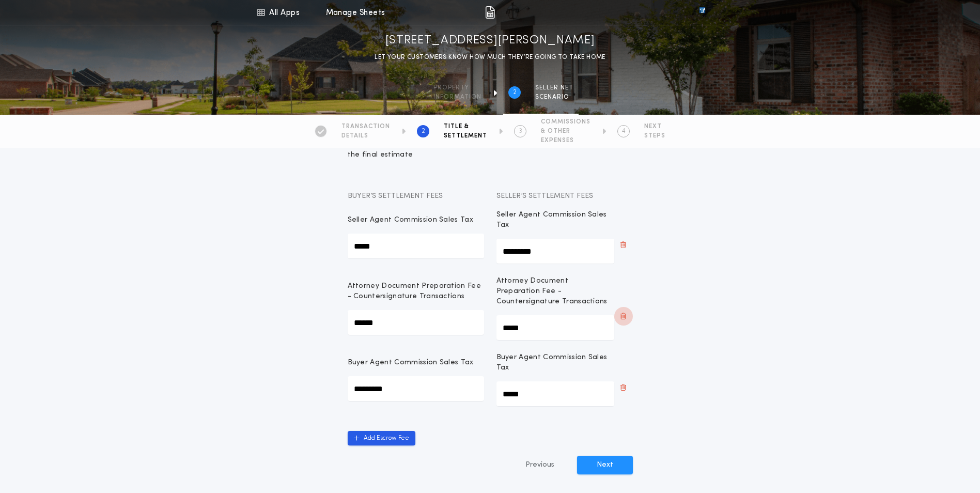  What do you see at coordinates (605, 465) in the screenshot?
I see `button: Next` at bounding box center [605, 465].